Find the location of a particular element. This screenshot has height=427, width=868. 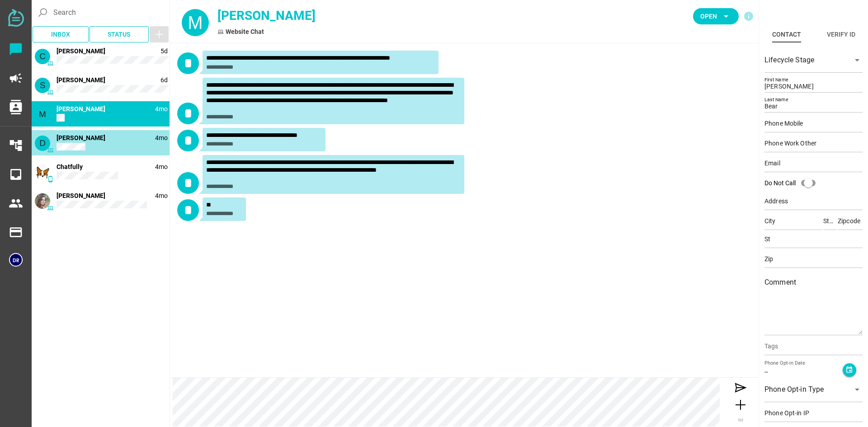

input: Phone Mobile is located at coordinates (813, 124).